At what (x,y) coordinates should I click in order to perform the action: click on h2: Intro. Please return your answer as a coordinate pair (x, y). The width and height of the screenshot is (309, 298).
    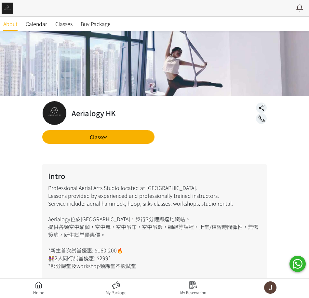
    Looking at the image, I should click on (155, 176).